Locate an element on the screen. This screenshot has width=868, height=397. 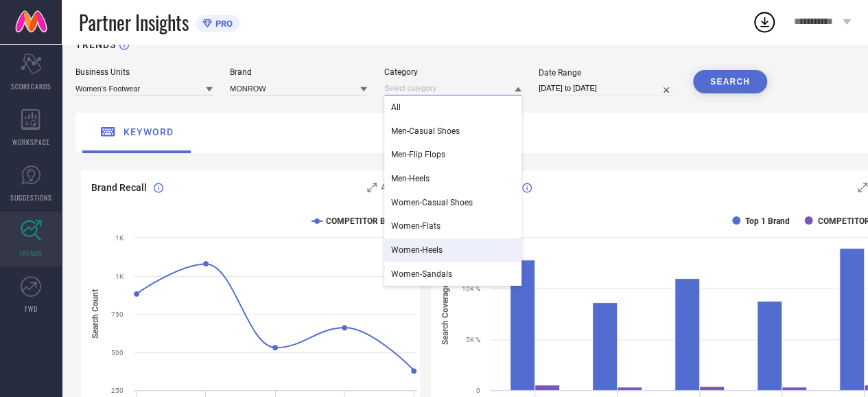
input: Select date range is located at coordinates (607, 88).